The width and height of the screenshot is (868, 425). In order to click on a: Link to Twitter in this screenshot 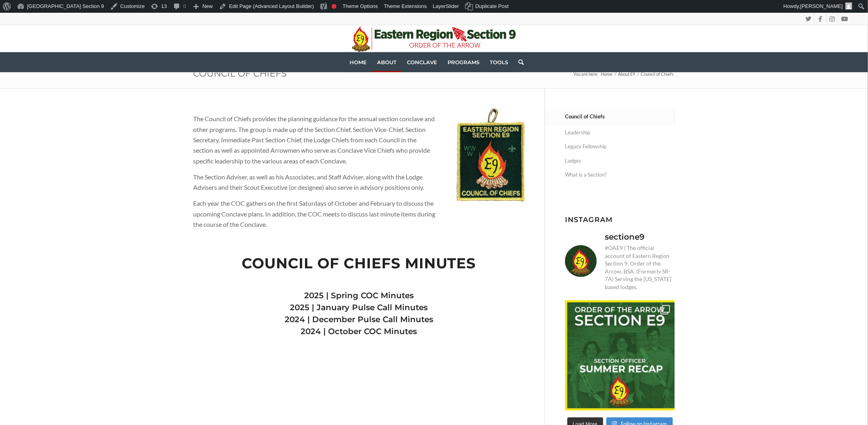, I will do `click(808, 19)`.